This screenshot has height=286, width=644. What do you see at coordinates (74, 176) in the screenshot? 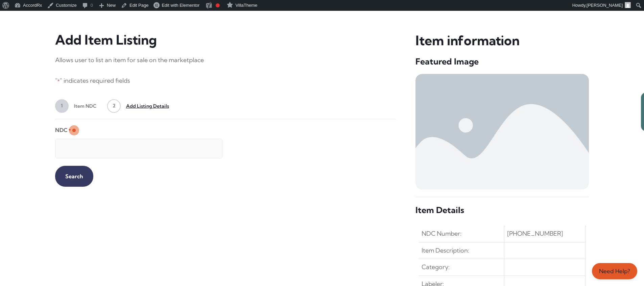
I see `input: Search` at bounding box center [74, 176].